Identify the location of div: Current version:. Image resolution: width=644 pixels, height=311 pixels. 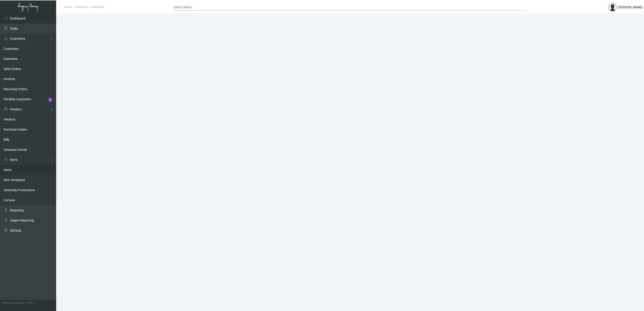
(13, 303).